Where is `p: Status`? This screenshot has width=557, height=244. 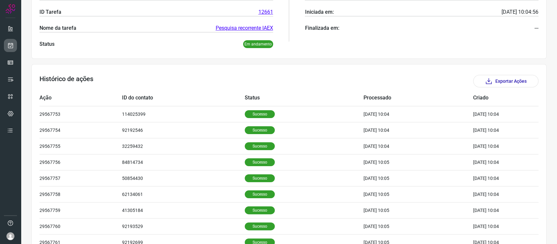
p: Status is located at coordinates (47, 44).